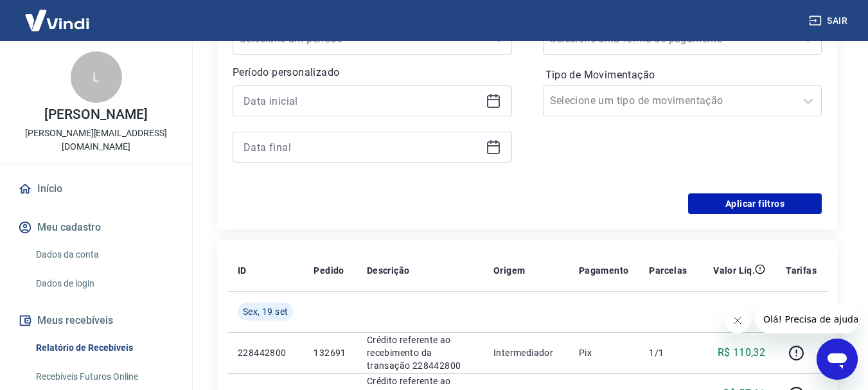 This screenshot has width=868, height=390. What do you see at coordinates (97, 77) in the screenshot?
I see `div: L` at bounding box center [97, 77].